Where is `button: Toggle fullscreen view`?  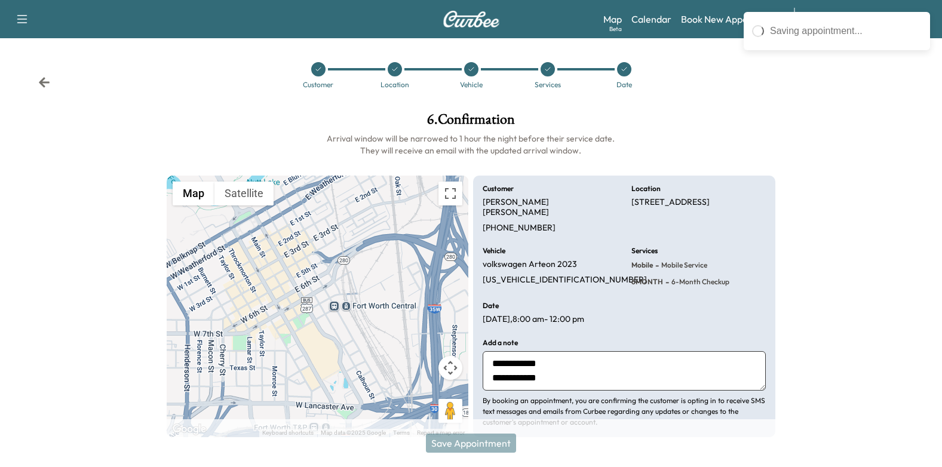 button: Toggle fullscreen view is located at coordinates (450, 193).